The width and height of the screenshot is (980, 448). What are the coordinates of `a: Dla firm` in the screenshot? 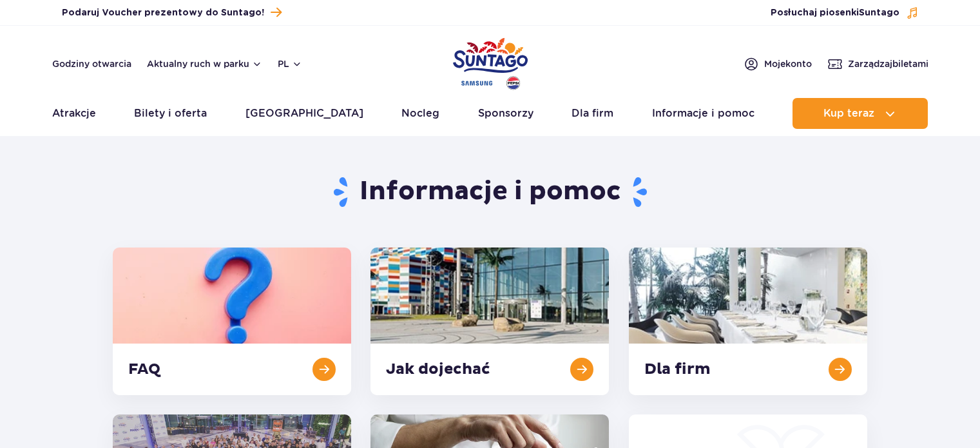 It's located at (593, 113).